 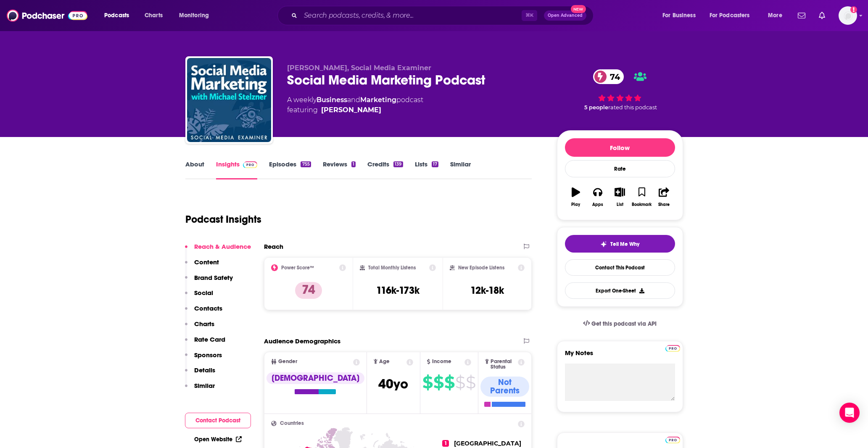 I want to click on span: 74, so click(x=613, y=76).